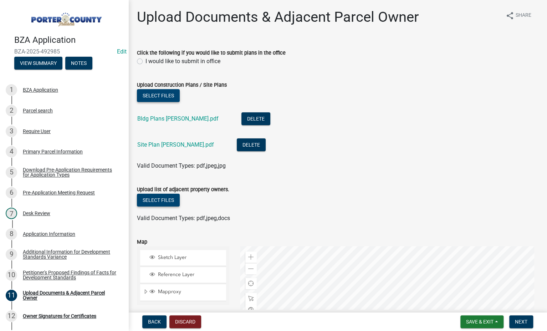 Image resolution: width=547 pixels, height=331 pixels. Describe the element at coordinates (183, 275) in the screenshot. I see `ul: Layer List` at that location.